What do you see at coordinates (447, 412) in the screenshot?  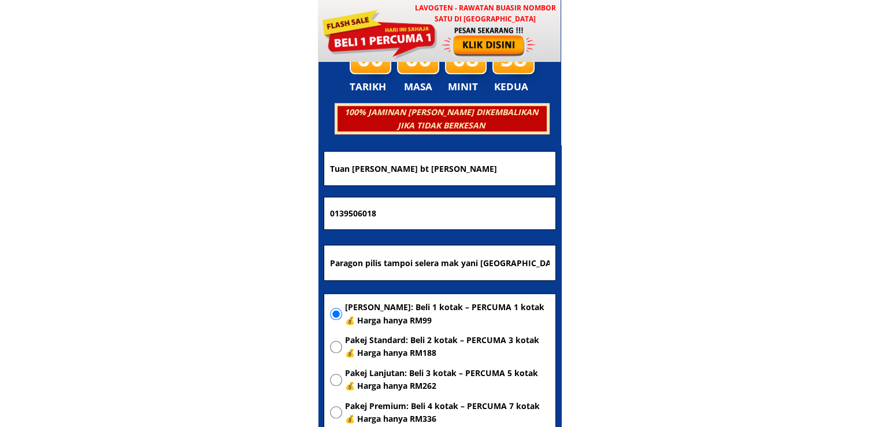 I see `span: Pakej Premium: Beli 4 kotak – PERCUMA 7 kotak 💰 Harga hanya RM336` at bounding box center [447, 412].